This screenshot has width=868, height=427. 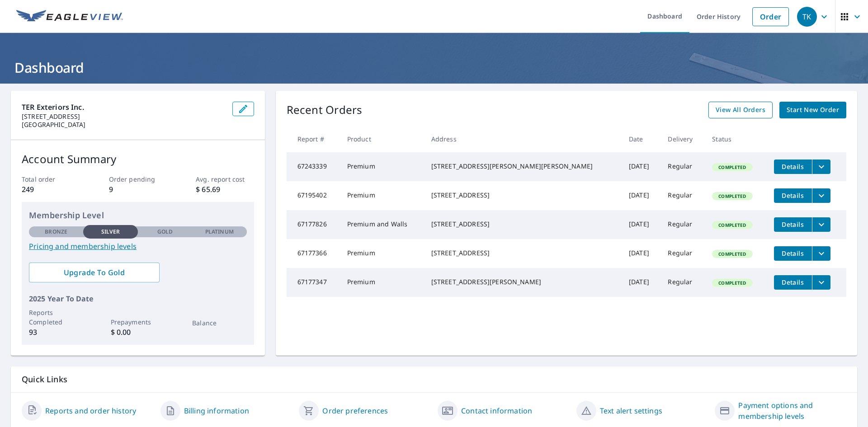 What do you see at coordinates (94, 273) in the screenshot?
I see `span: Upgrade To Gold` at bounding box center [94, 273].